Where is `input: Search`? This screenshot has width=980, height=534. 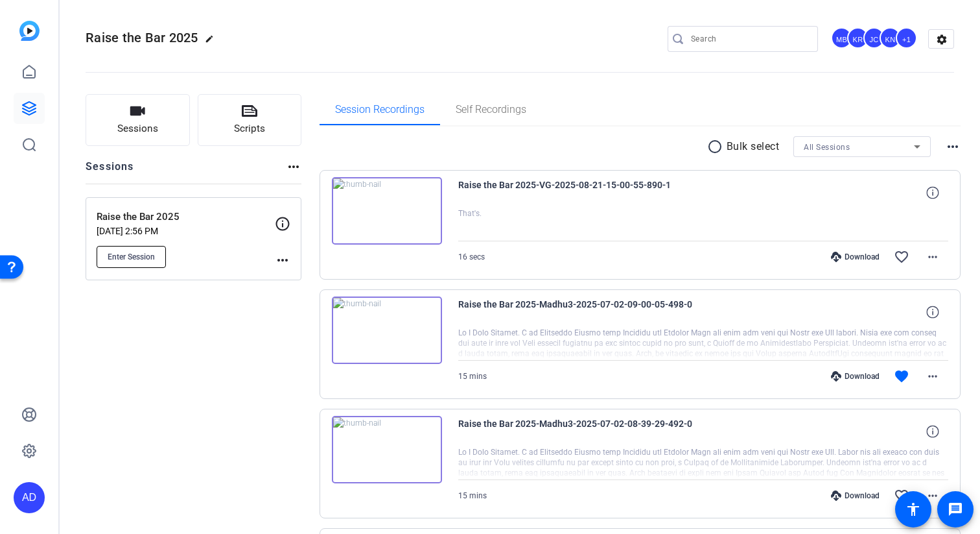 input: Search is located at coordinates (749, 39).